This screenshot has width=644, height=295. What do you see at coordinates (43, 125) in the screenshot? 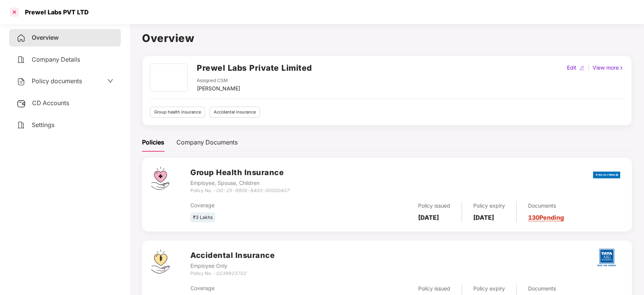
I see `span: Settings` at bounding box center [43, 125].